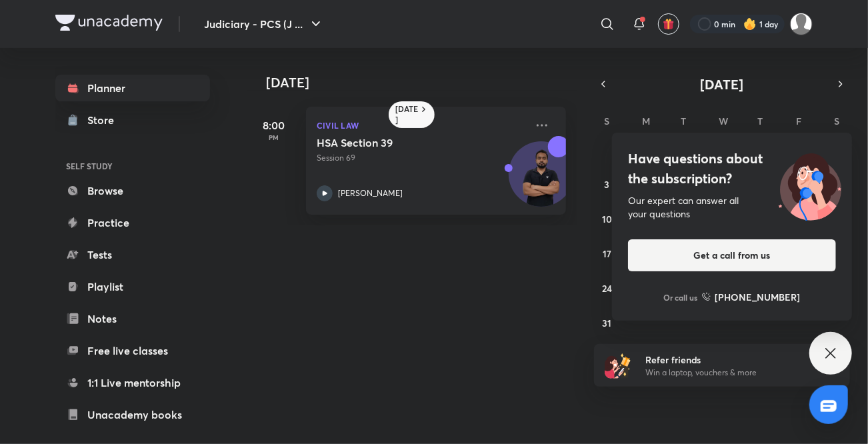 The width and height of the screenshot is (868, 444). What do you see at coordinates (133, 191) in the screenshot?
I see `a: Browse` at bounding box center [133, 191].